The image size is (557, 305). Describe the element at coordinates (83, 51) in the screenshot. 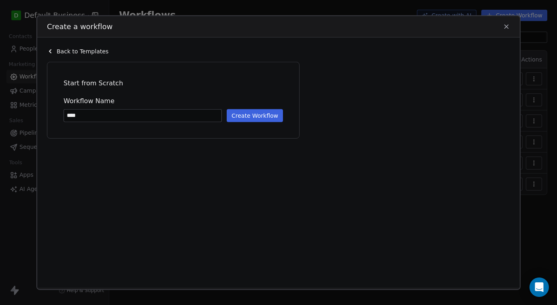

I see `span: Back to Templates` at that location.